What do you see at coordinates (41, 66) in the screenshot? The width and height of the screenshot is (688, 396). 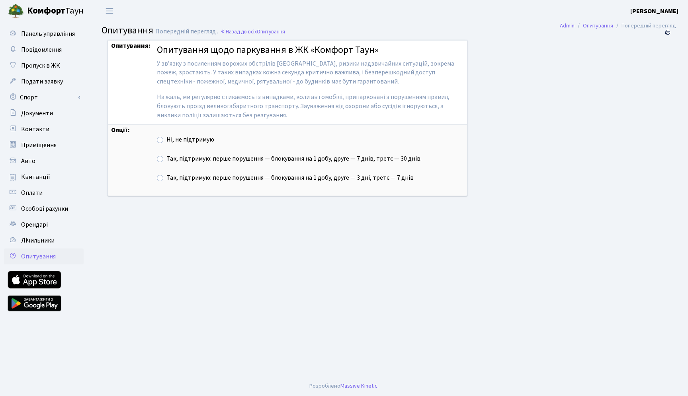 I see `span: Пропуск в ЖК` at bounding box center [41, 66].